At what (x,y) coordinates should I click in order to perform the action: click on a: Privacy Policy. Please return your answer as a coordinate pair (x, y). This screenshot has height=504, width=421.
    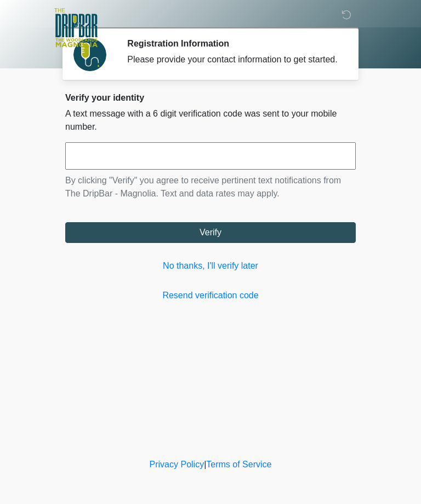
    Looking at the image, I should click on (177, 464).